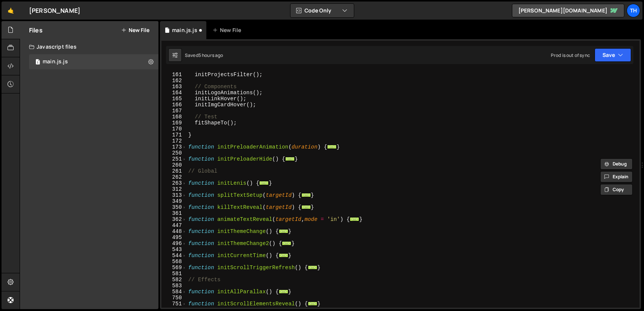 This screenshot has width=644, height=311. I want to click on div: 568, so click(174, 262).